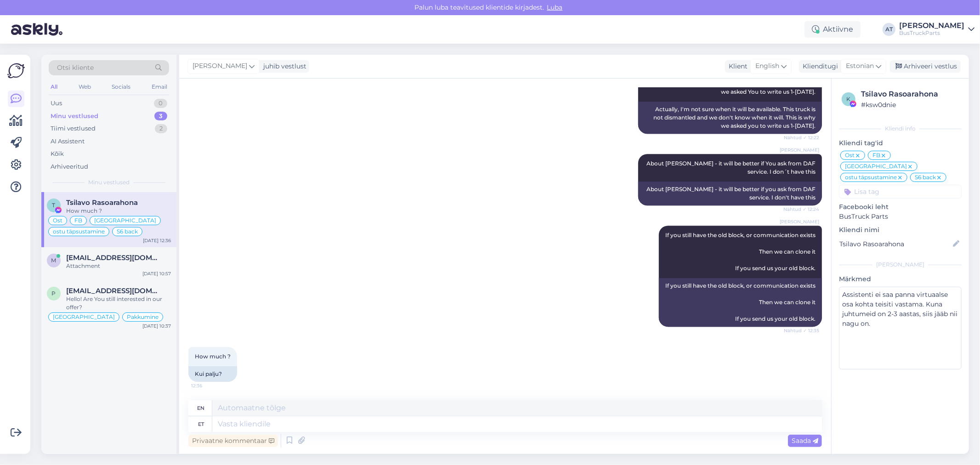 The width and height of the screenshot is (980, 465). Describe the element at coordinates (201, 424) in the screenshot. I see `div: et` at that location.